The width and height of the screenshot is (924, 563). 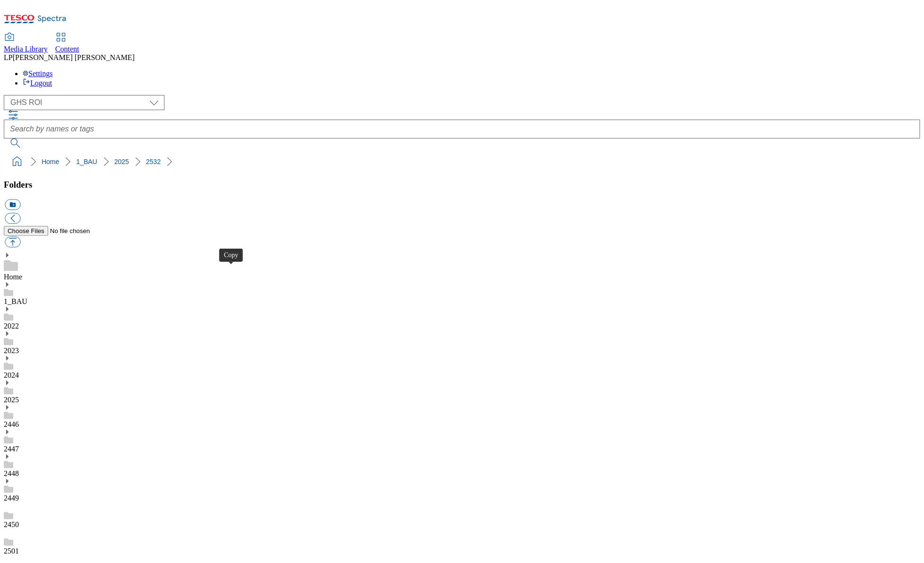 I want to click on a: 2450, so click(x=11, y=524).